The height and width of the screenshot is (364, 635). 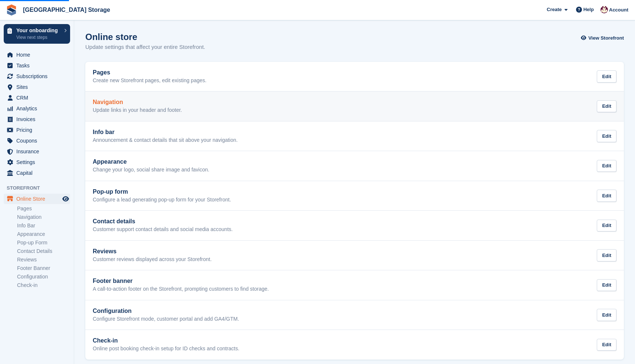 I want to click on a: Info Bar, so click(x=43, y=226).